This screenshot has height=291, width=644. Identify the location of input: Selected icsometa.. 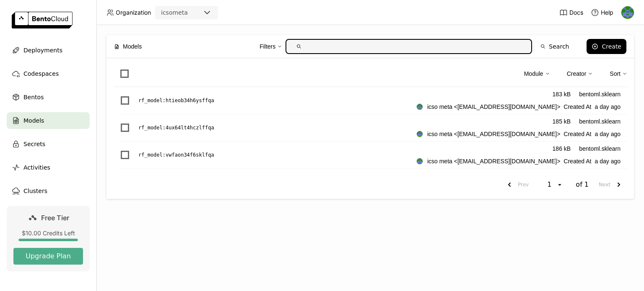
(189, 13).